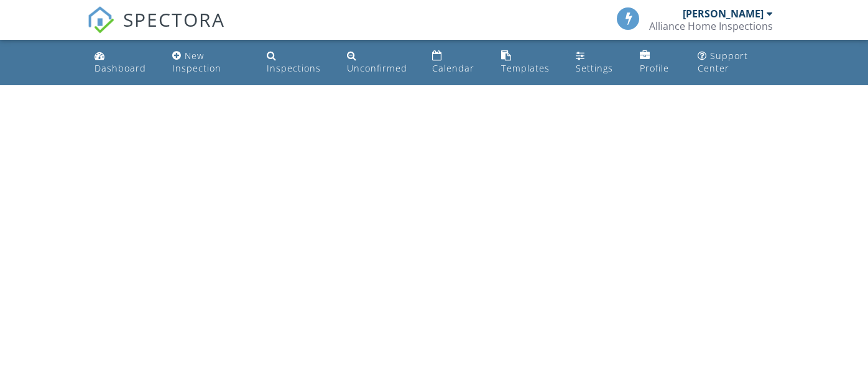 The image size is (868, 390). I want to click on div: Alliance Home Inspections, so click(711, 26).